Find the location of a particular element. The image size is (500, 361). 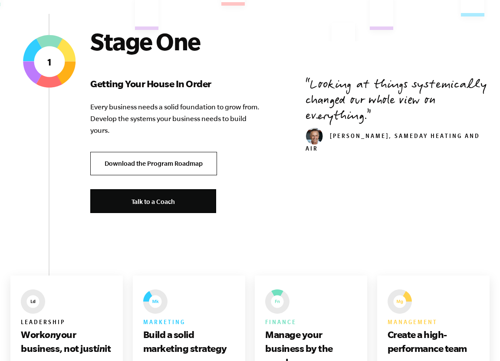

h3: Work your business, not just it is located at coordinates (66, 341).